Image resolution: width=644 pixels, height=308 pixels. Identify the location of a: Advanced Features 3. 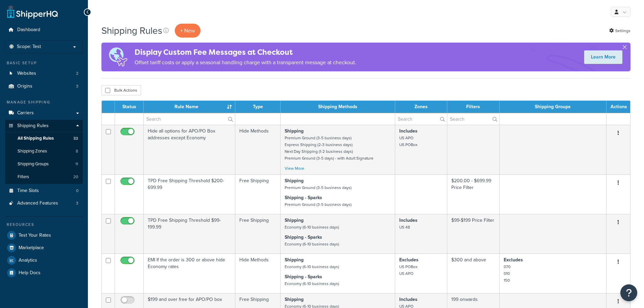
(44, 203).